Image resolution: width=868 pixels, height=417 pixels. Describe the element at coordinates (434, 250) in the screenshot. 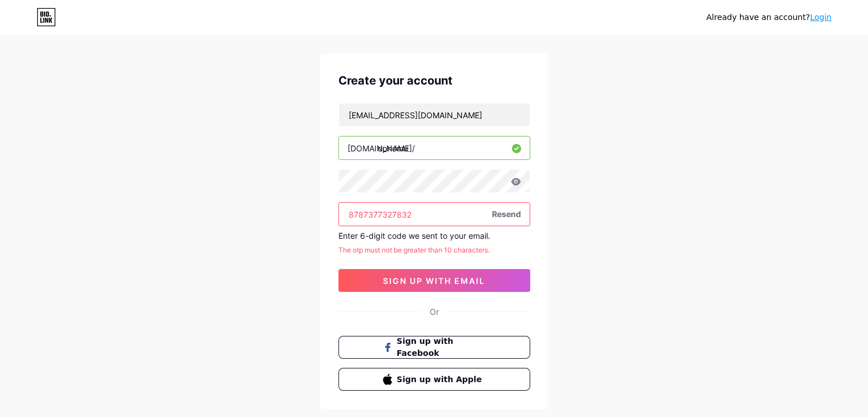

I see `div: The otp must not be greater than 10 characters.` at that location.